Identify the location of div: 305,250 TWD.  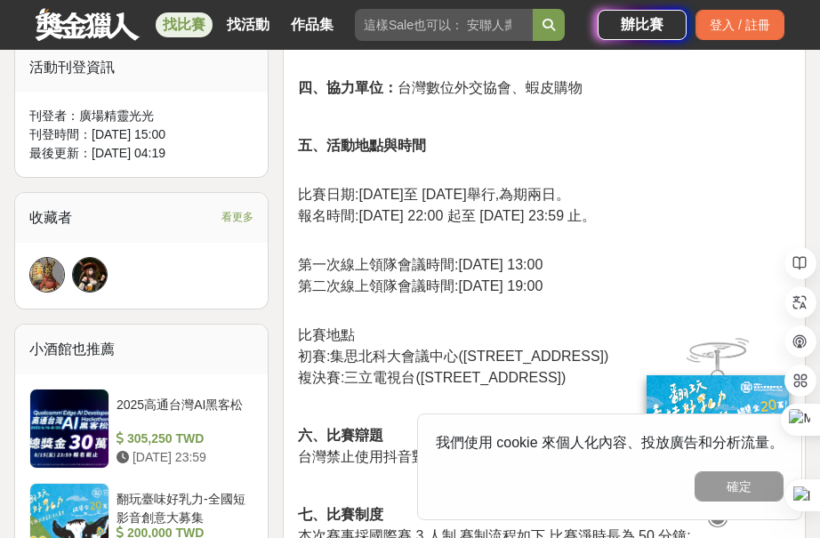
(182, 439).